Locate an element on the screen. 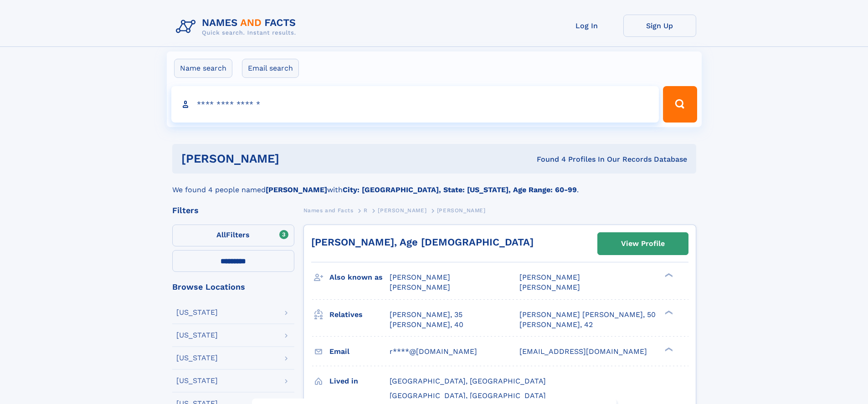 The height and width of the screenshot is (404, 868). input: search input is located at coordinates (415, 104).